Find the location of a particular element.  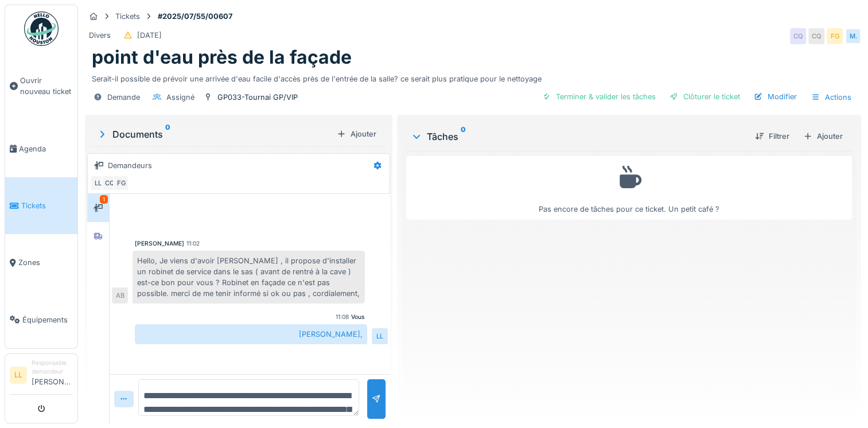

span: Agenda is located at coordinates (46, 149).